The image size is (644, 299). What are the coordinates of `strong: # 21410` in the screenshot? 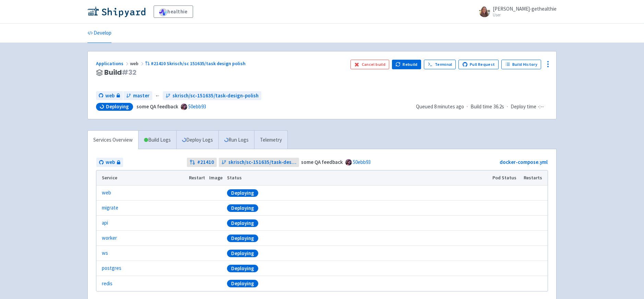 It's located at (205, 162).